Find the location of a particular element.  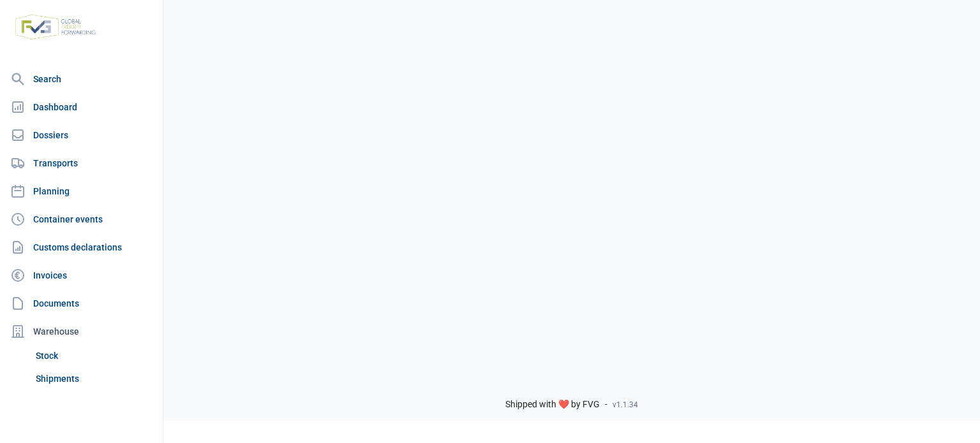

a: Shipments is located at coordinates (94, 379).